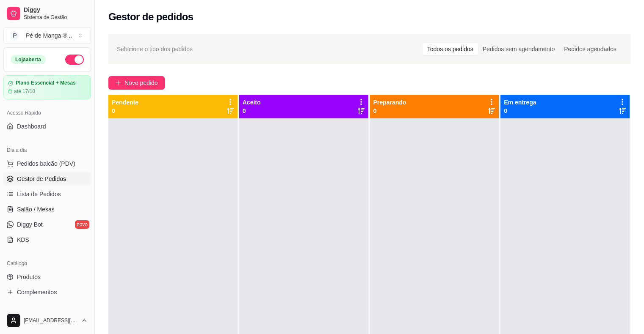 The height and width of the screenshot is (334, 644). I want to click on div: Pé de Manga ® ..., so click(49, 36).